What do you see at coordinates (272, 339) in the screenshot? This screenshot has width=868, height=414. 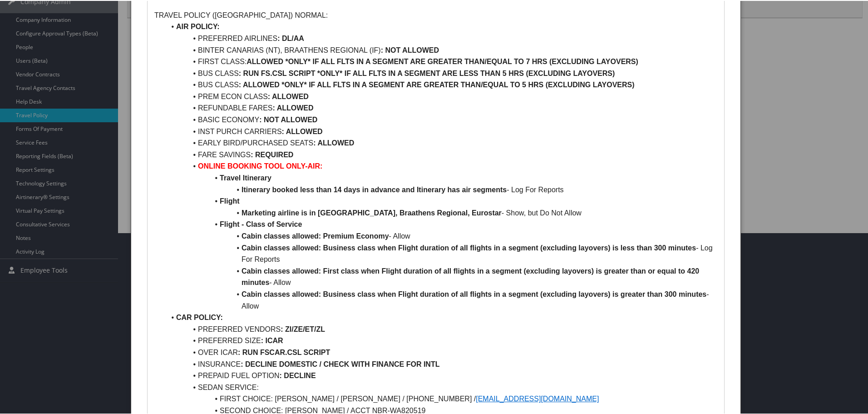 I see `strong: : ICAR` at bounding box center [272, 339].